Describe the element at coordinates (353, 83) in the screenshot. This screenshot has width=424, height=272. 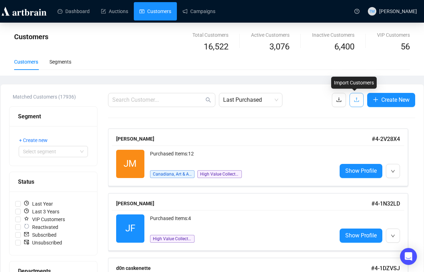
I see `div: Import Customers` at that location.